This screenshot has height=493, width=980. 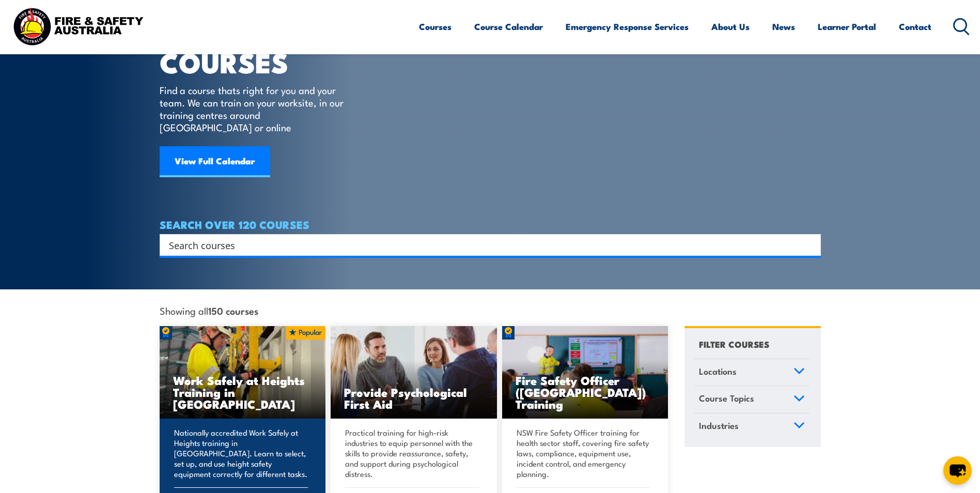 I want to click on a: Course Topics, so click(x=752, y=399).